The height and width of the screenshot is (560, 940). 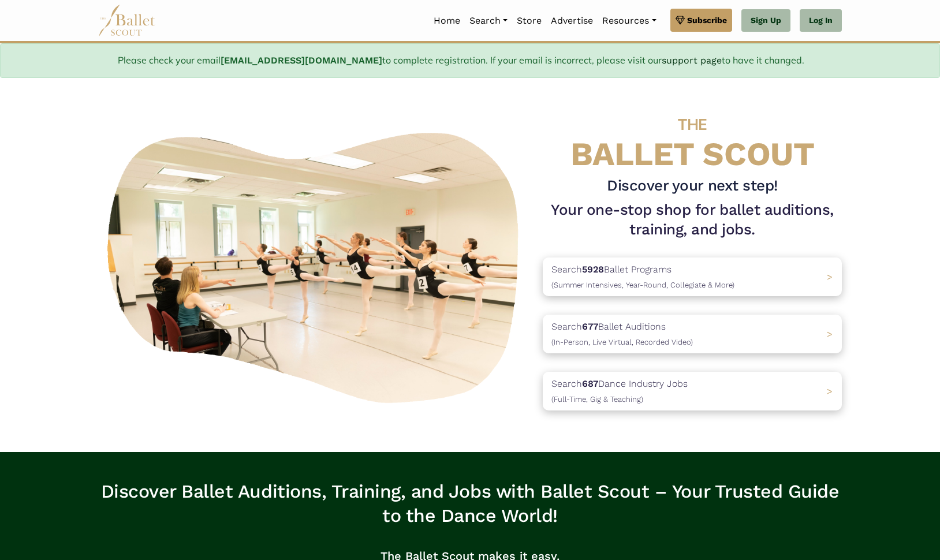 I want to click on span: (Summer Intensives, Year-Round, Collegiate & More), so click(x=643, y=285).